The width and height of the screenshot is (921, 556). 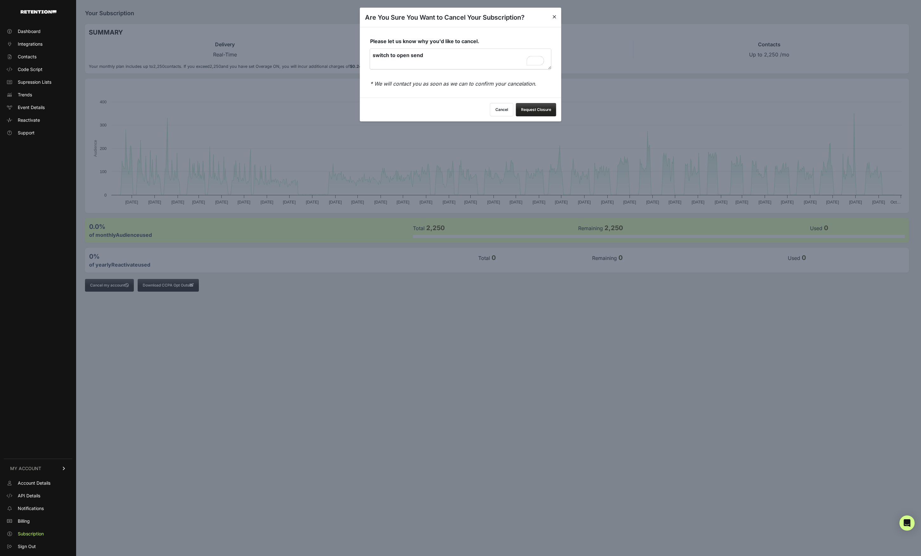 What do you see at coordinates (27, 547) in the screenshot?
I see `span: Sign Out` at bounding box center [27, 547].